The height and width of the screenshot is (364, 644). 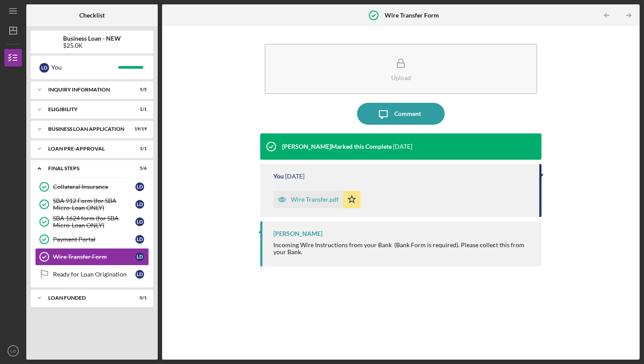 I want to click on div: 5 / 6, so click(x=139, y=168).